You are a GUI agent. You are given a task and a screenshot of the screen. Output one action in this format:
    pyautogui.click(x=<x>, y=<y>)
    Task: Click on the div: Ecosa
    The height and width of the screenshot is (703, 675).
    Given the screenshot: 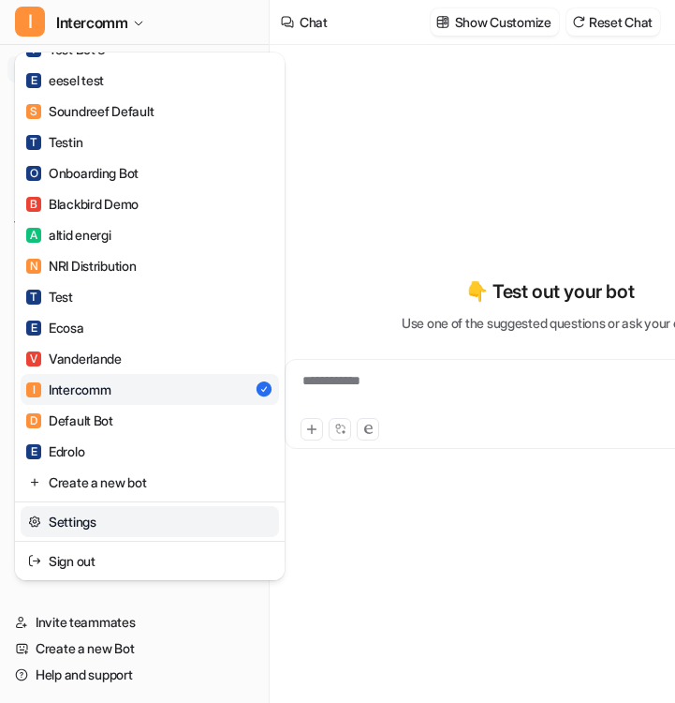 What is the action you would take?
    pyautogui.click(x=55, y=327)
    